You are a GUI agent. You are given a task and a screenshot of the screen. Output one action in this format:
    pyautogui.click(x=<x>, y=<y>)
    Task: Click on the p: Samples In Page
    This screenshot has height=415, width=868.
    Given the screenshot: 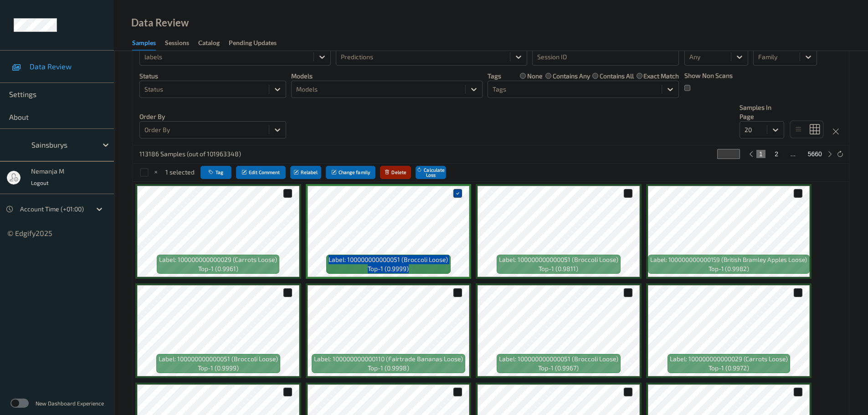 What is the action you would take?
    pyautogui.click(x=762, y=112)
    